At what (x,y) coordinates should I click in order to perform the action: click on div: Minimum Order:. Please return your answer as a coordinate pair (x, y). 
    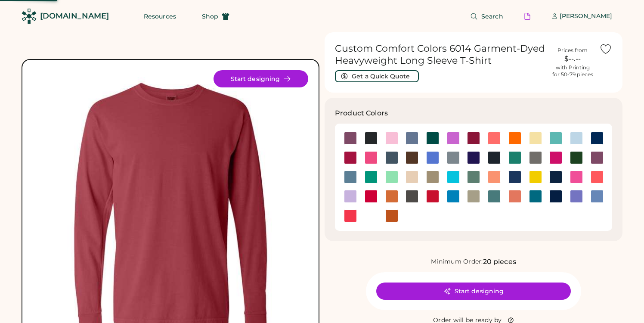
    Looking at the image, I should click on (457, 262).